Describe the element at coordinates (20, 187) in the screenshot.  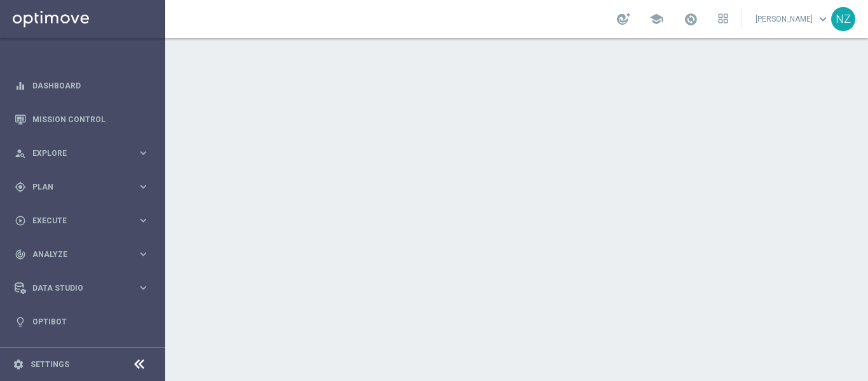
I see `i: gps_fixed` at that location.